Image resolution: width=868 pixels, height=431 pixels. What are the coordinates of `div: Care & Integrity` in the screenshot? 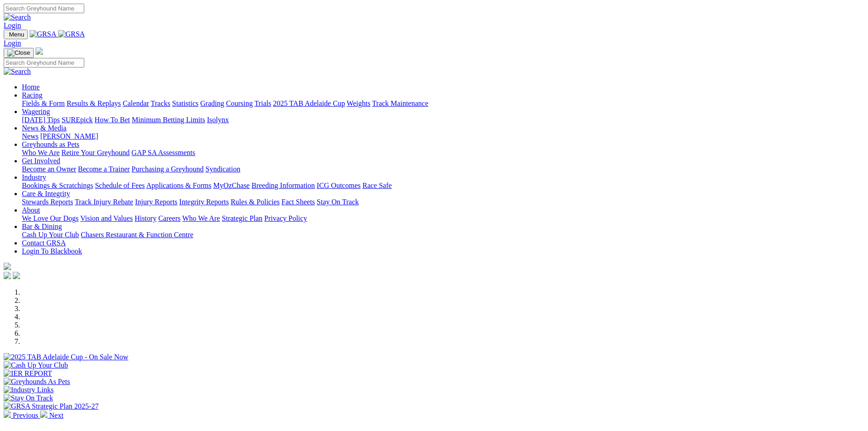 It's located at (443, 202).